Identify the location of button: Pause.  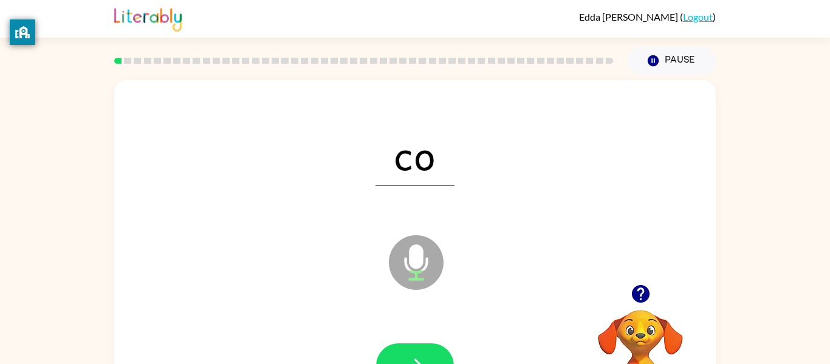
(671, 61).